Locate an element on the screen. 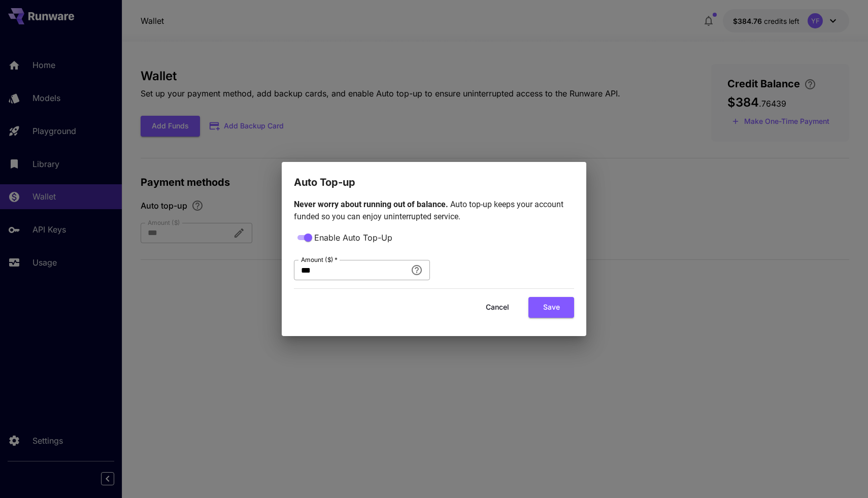 The height and width of the screenshot is (498, 868). label: Amount ($) is located at coordinates (319, 259).